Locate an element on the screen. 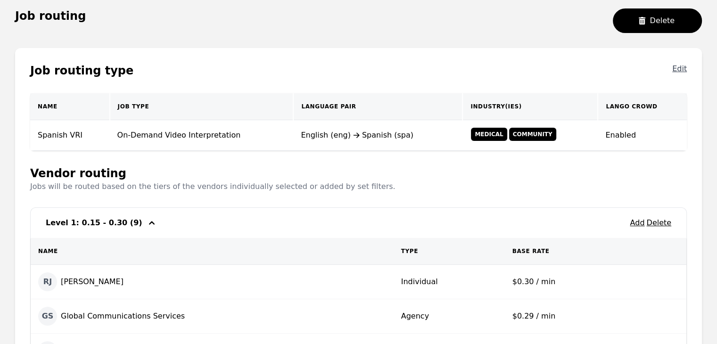 This screenshot has height=344, width=717. td: $0.30 / min is located at coordinates (567, 282).